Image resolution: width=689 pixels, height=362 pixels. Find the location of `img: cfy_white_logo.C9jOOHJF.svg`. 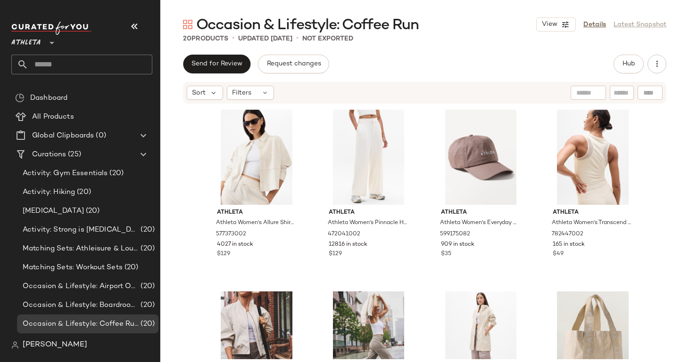

img: cfy_white_logo.C9jOOHJF.svg is located at coordinates (51, 28).